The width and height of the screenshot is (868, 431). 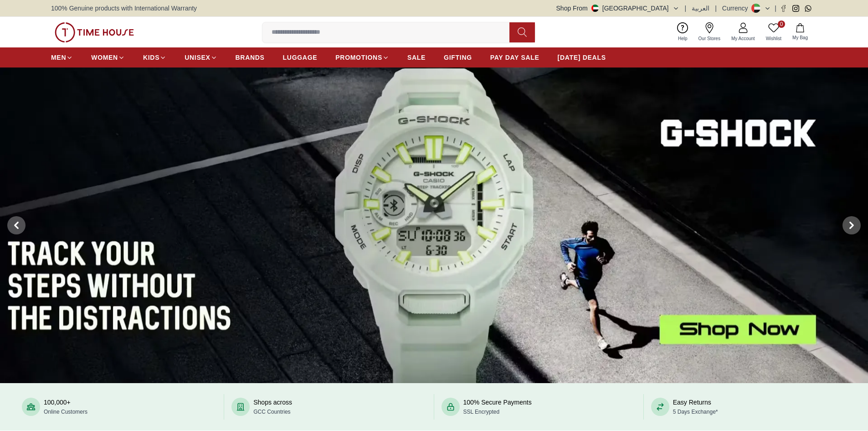 I want to click on span: KIDS, so click(x=151, y=58).